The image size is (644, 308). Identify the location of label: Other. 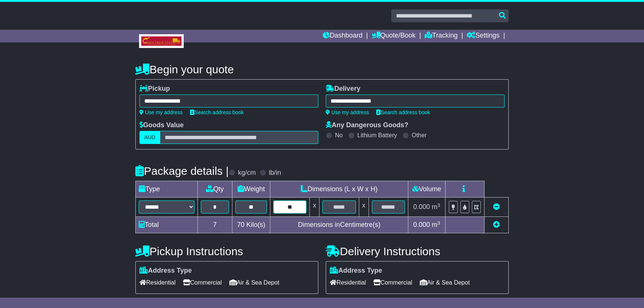
(419, 135).